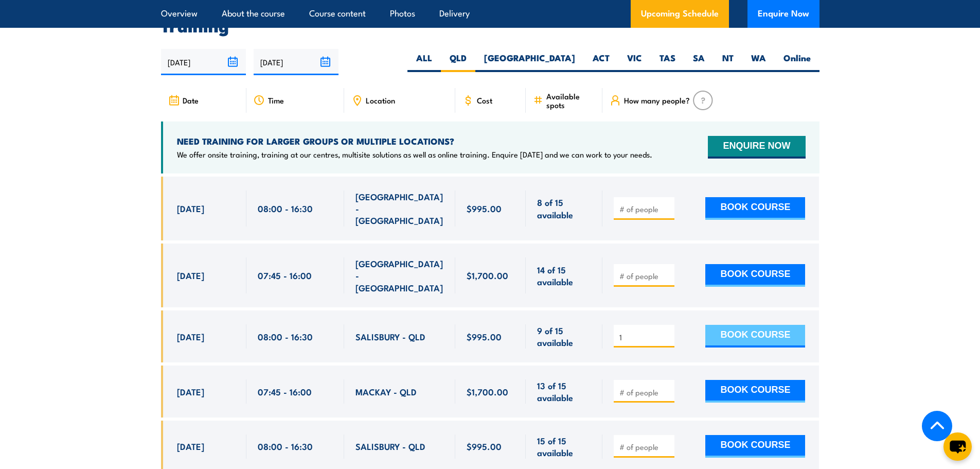 This screenshot has width=980, height=469. Describe the element at coordinates (414, 155) in the screenshot. I see `p: We offer onsite training, training at our centres, multisite solutions as well as online training...` at that location.